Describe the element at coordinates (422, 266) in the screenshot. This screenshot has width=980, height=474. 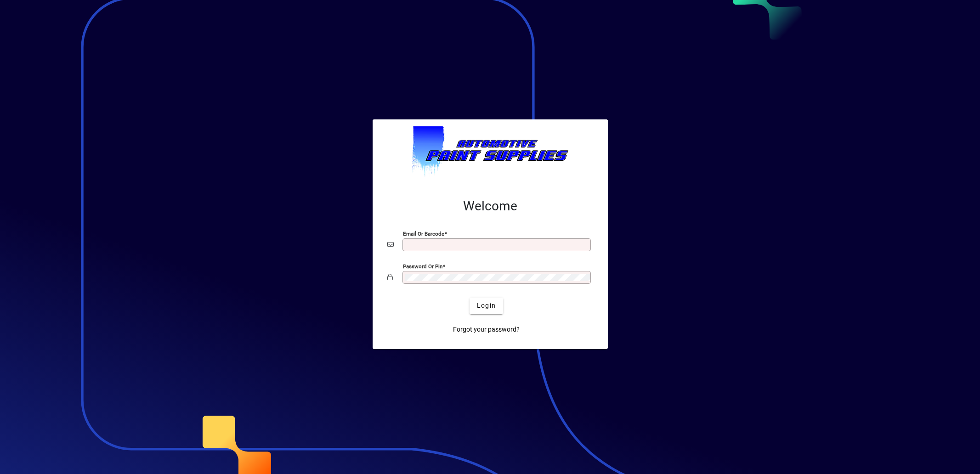
I see `mat-label: Password or Pin` at that location.